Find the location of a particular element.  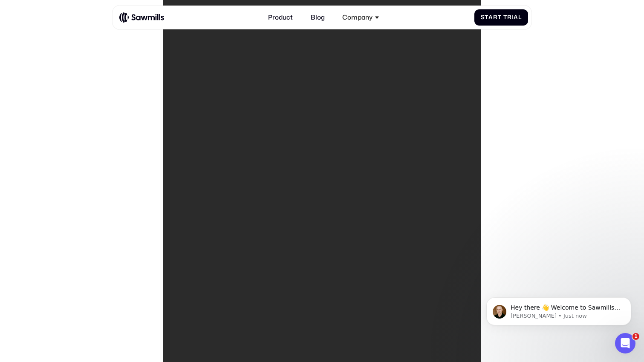

span: T is located at coordinates (505, 17).